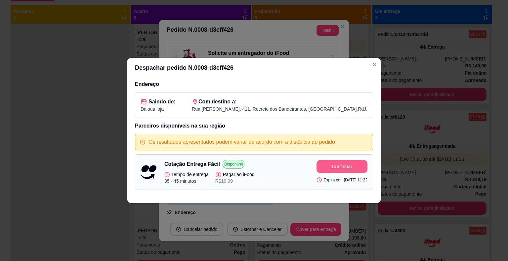  What do you see at coordinates (329, 180) in the screenshot?
I see `p: Expira em:` at bounding box center [329, 180].